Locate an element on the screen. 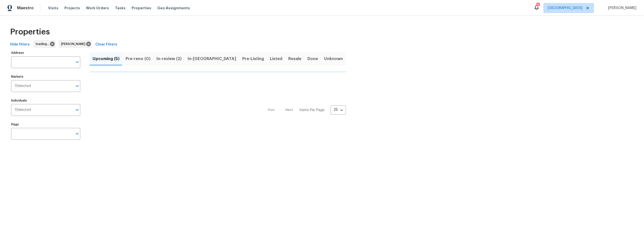 The width and height of the screenshot is (644, 234). span: Geo Assignments is located at coordinates (174, 8).